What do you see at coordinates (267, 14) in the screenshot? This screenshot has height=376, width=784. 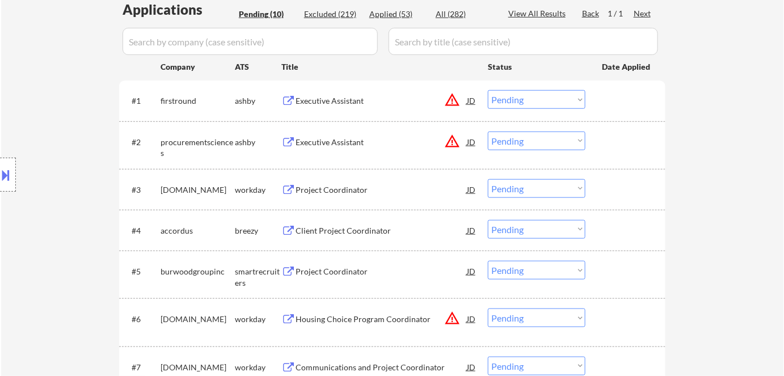 I see `div: Pending (10)` at bounding box center [267, 14].